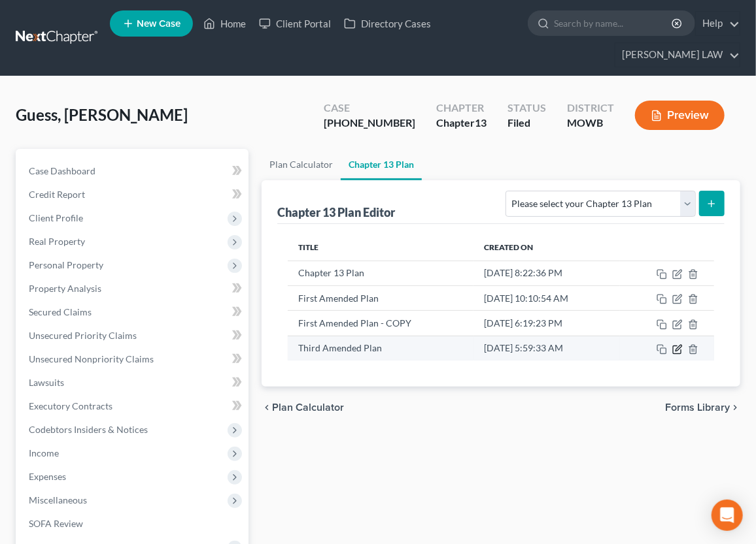  Describe the element at coordinates (71, 405) in the screenshot. I see `span: Executory Contracts` at that location.